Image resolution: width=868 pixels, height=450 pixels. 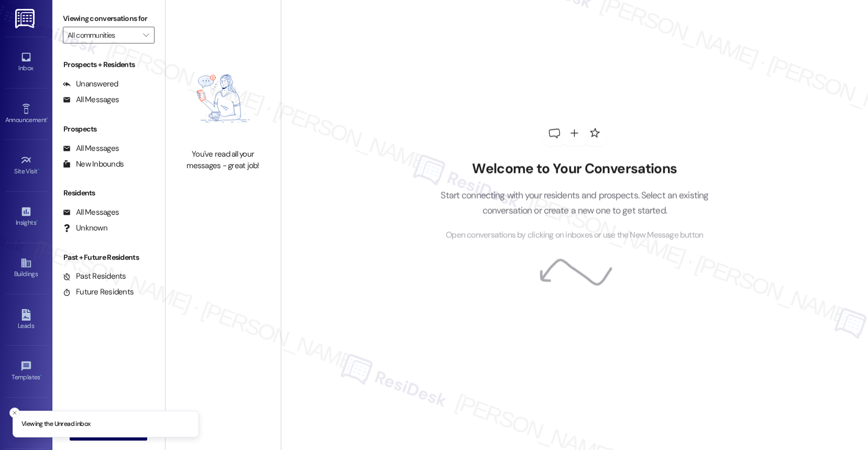 I want to click on div: Prospects + Residents, so click(x=108, y=64).